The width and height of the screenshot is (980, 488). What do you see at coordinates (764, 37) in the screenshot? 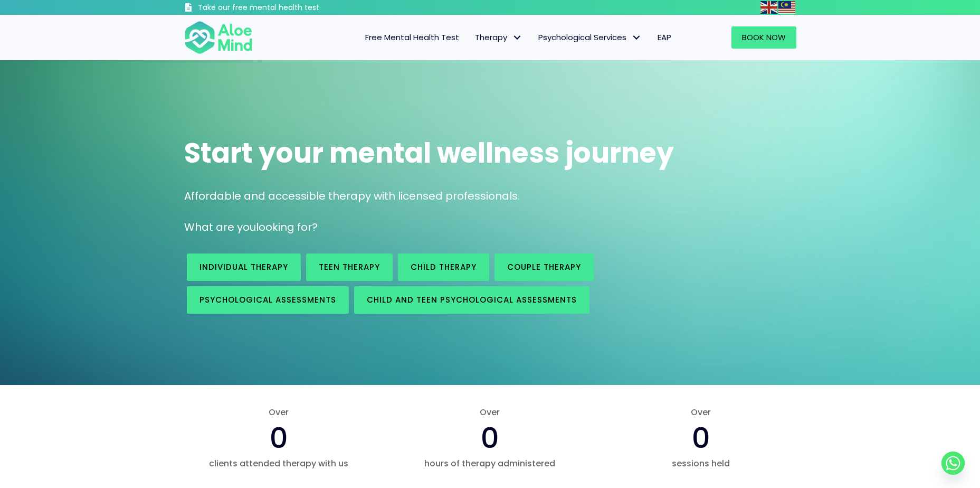
I see `span: Book Now` at bounding box center [764, 37].